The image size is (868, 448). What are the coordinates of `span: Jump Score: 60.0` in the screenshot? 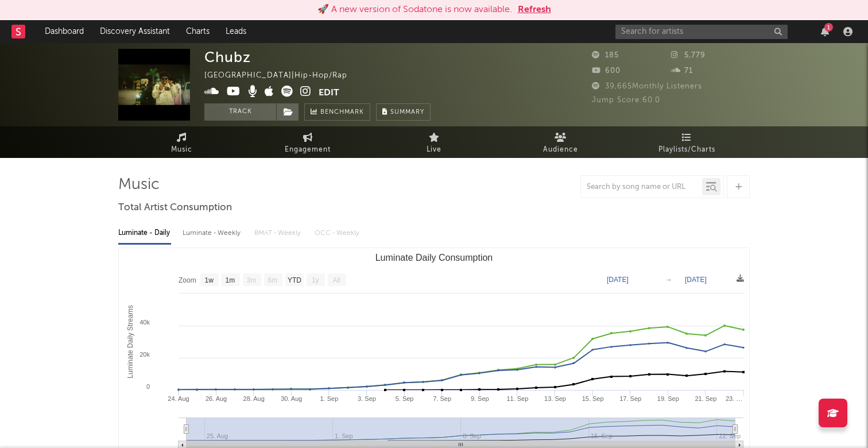 It's located at (626, 100).